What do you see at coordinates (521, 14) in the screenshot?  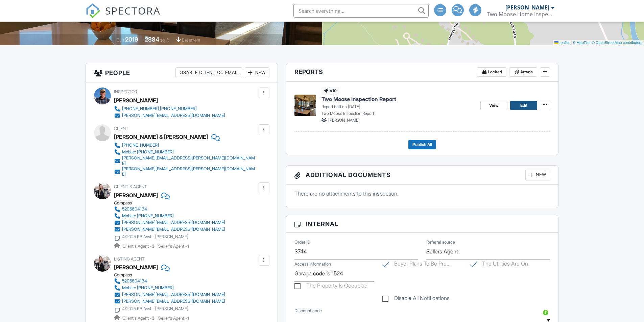 I see `div: Two Moose Home Inspections` at bounding box center [521, 14].